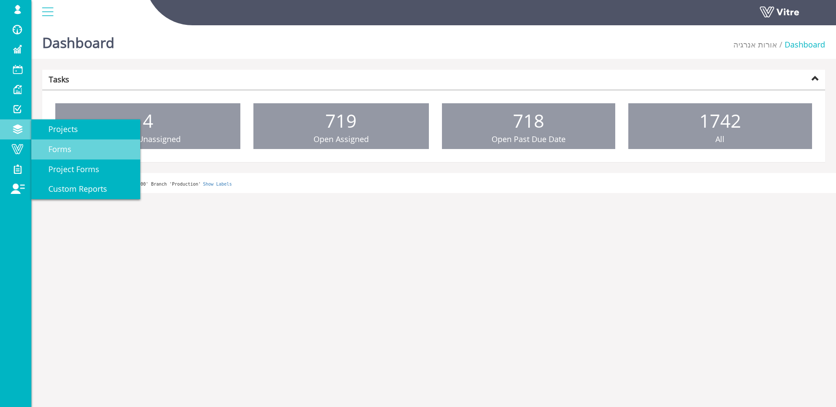 This screenshot has width=836, height=407. Describe the element at coordinates (755, 44) in the screenshot. I see `a: אורות אנרגיה` at that location.